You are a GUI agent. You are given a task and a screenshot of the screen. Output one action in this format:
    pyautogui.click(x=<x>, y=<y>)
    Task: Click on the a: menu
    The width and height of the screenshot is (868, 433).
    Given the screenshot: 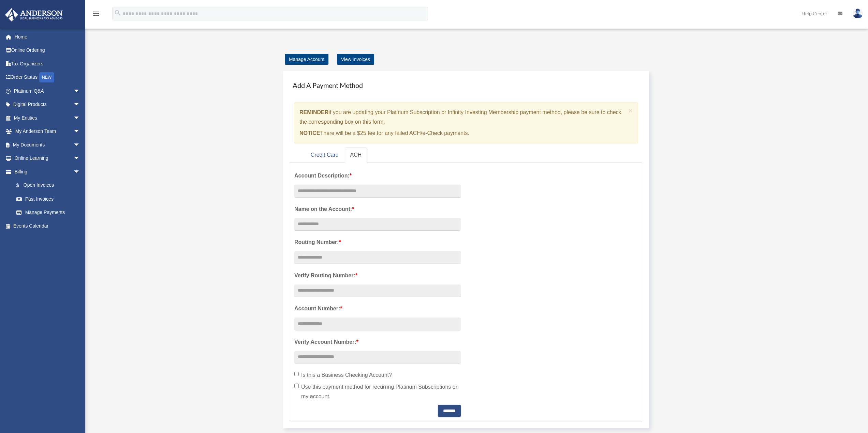 What is the action you would take?
    pyautogui.click(x=96, y=15)
    